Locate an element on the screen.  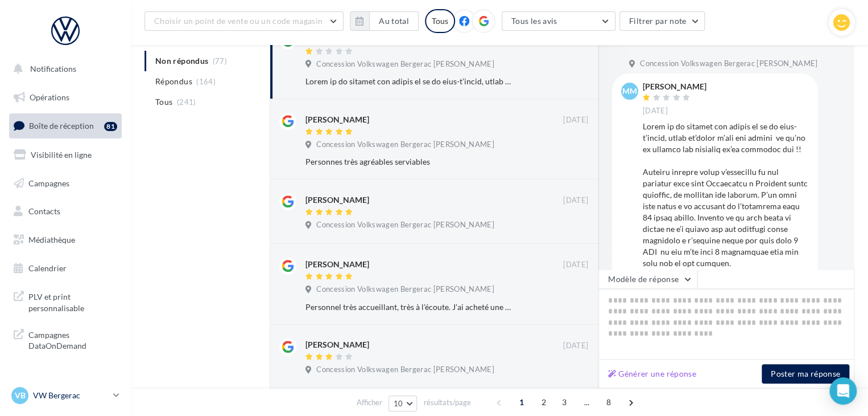
button: Poster ma réponse is located at coordinates (805, 373).